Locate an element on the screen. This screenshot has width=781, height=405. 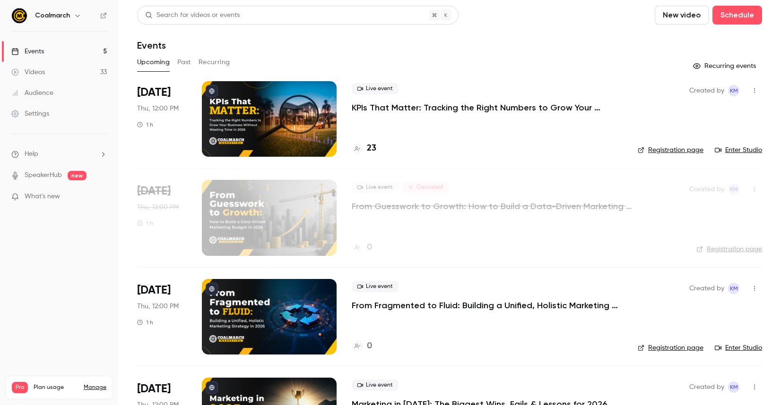
button: Schedule is located at coordinates (737, 15).